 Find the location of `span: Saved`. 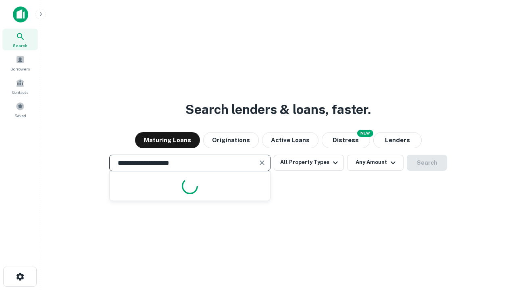

span: Saved is located at coordinates (20, 116).